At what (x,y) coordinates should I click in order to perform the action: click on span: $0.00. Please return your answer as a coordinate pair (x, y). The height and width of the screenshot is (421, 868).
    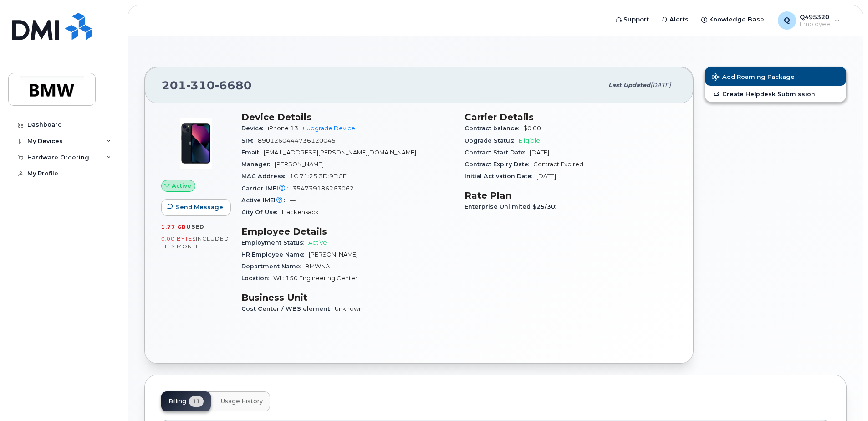
    Looking at the image, I should click on (532, 128).